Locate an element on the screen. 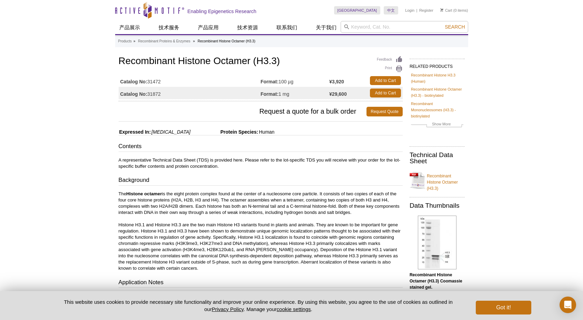 The height and width of the screenshot is (320, 583). td: 1 mg is located at coordinates (295, 93).